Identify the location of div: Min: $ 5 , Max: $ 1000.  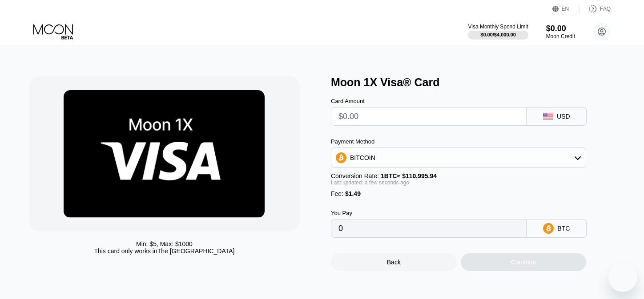
(164, 244).